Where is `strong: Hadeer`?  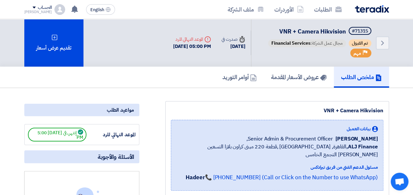
strong: Hadeer is located at coordinates (195, 177).